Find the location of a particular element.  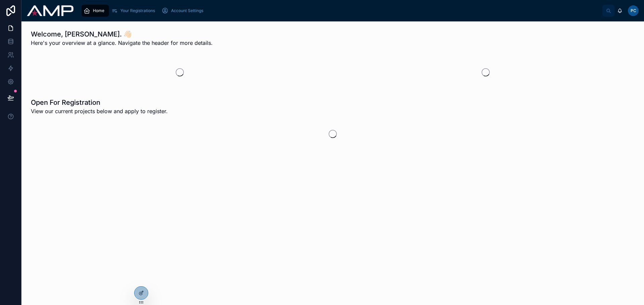

h1: Open For Registration is located at coordinates (100, 102).